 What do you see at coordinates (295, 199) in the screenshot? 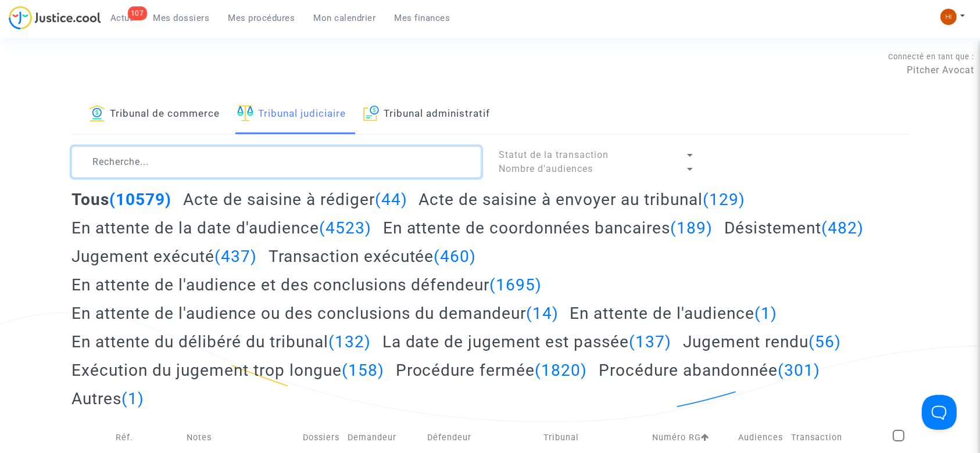
I see `h2: Acte de saisine à rédiger` at bounding box center [295, 199].